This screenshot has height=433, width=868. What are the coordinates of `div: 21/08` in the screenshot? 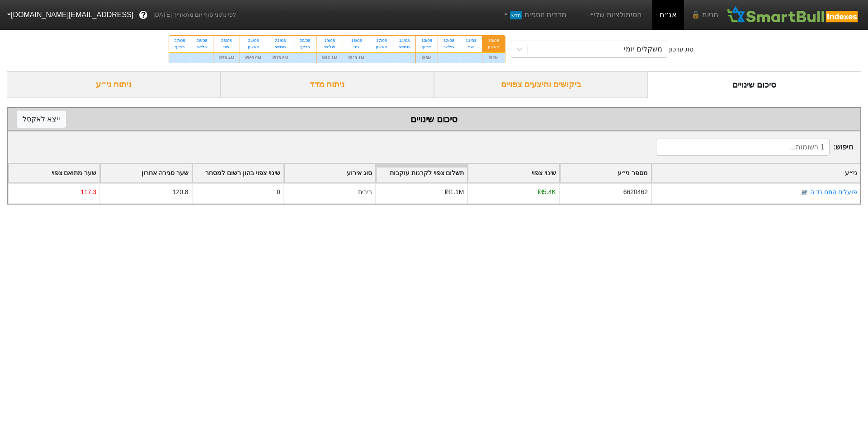 It's located at (280, 41).